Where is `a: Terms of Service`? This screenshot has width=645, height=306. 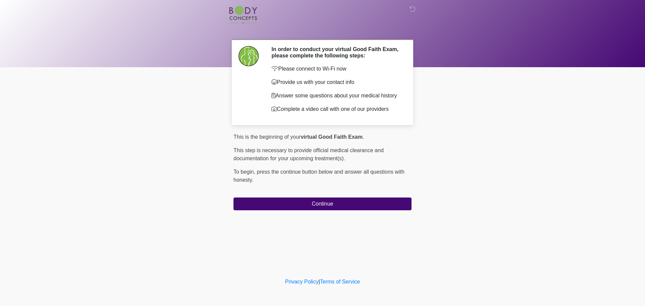 a: Terms of Service is located at coordinates (340, 281).